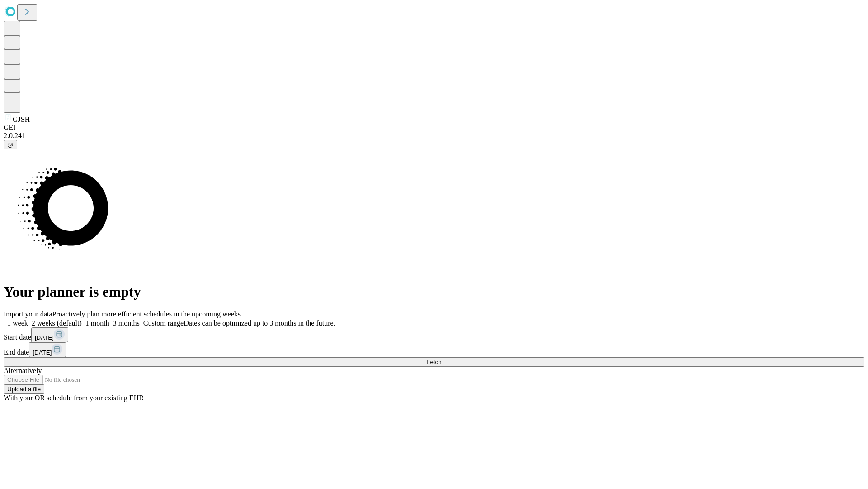 This screenshot has width=868, height=489. What do you see at coordinates (434, 335) in the screenshot?
I see `div: Start date` at bounding box center [434, 335].